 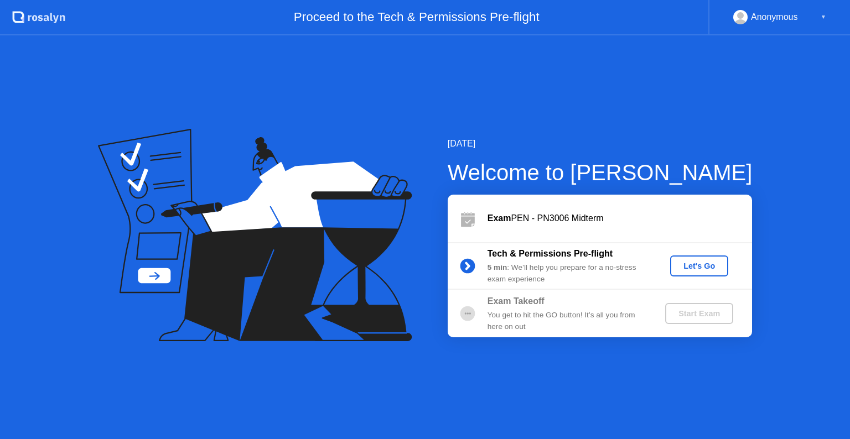 What do you see at coordinates (774, 17) in the screenshot?
I see `div: Anonymous` at bounding box center [774, 17].